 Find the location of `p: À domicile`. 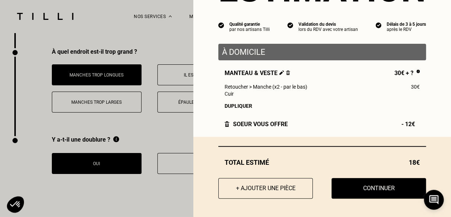

p: À domicile is located at coordinates (322, 52).